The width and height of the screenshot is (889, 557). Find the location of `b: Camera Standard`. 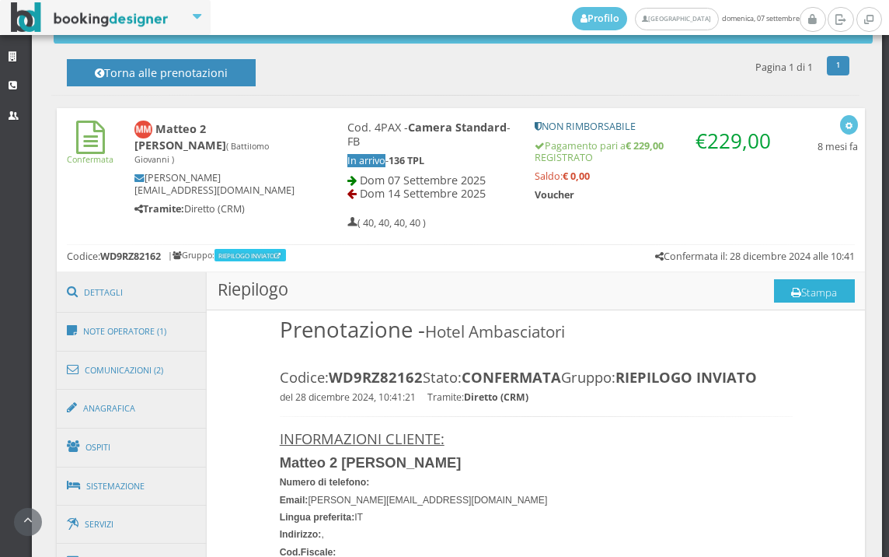

b: Camera Standard is located at coordinates (457, 127).